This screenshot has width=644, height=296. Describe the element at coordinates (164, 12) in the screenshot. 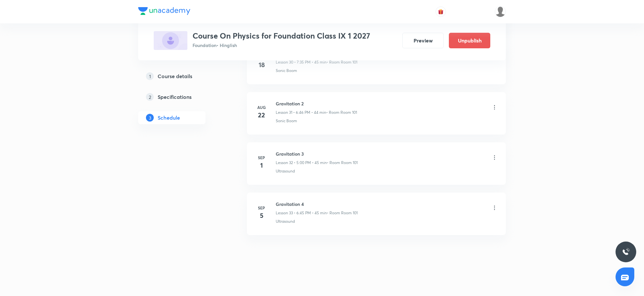

I see `a: Company Logo` at that location.